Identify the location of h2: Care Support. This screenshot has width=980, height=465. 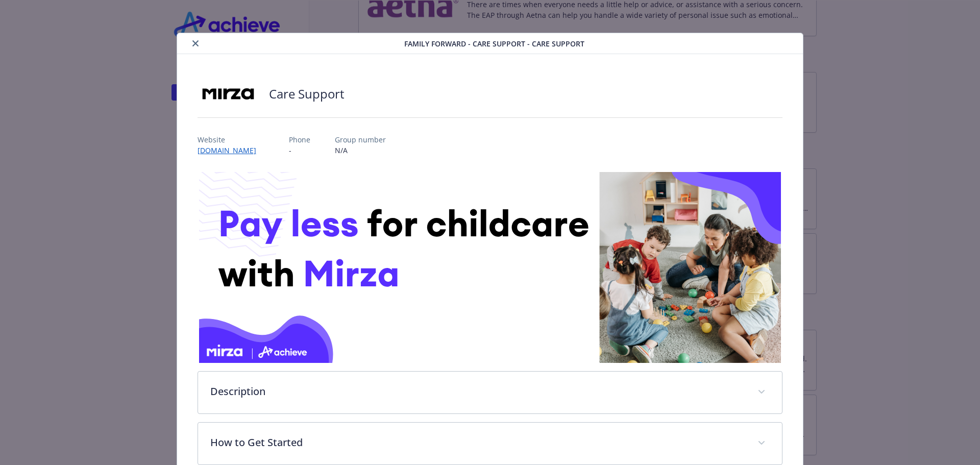
(307, 94).